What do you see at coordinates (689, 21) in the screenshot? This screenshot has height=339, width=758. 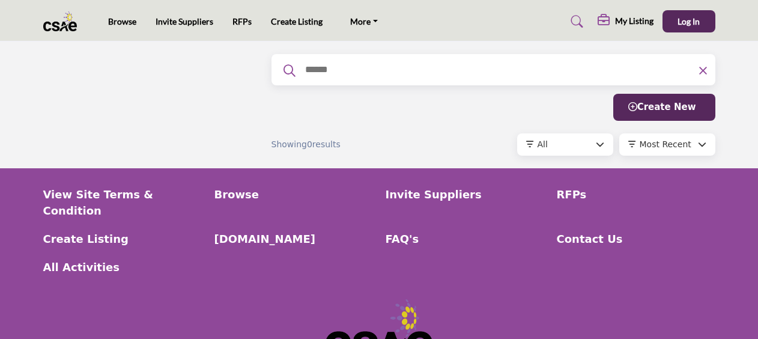 I see `span: Log In` at bounding box center [689, 21].